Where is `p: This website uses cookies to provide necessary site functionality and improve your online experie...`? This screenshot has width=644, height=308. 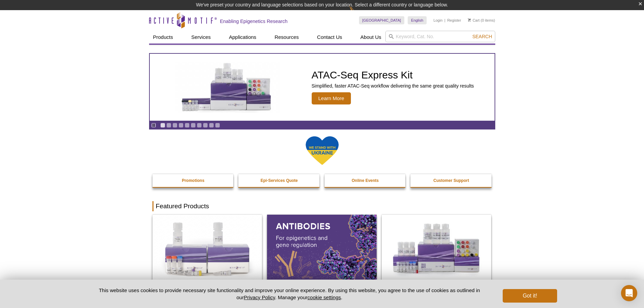 p: This website uses cookies to provide necessary site functionality and improve your online experie... is located at coordinates (289, 294).